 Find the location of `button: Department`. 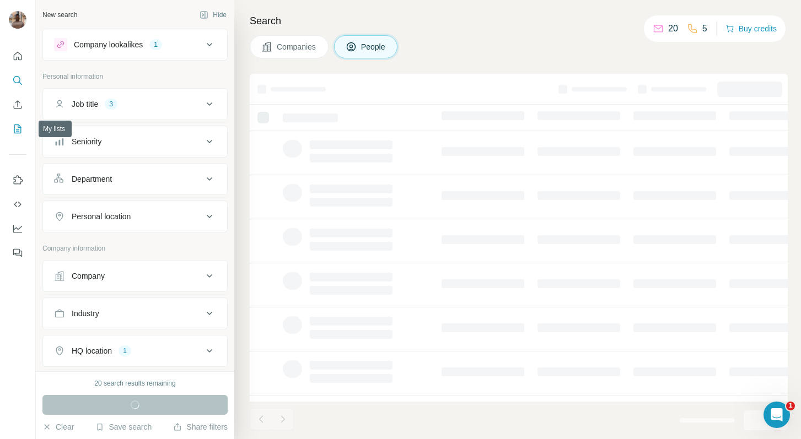

button: Department is located at coordinates (135, 179).